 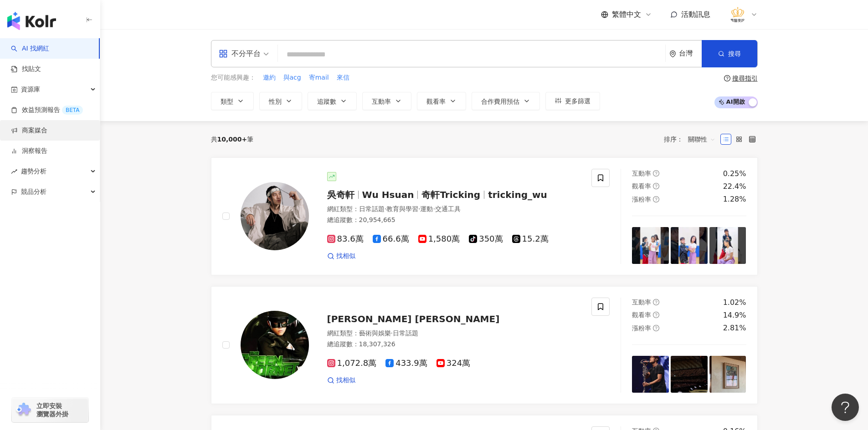 I want to click on span: 寄mail, so click(x=319, y=78).